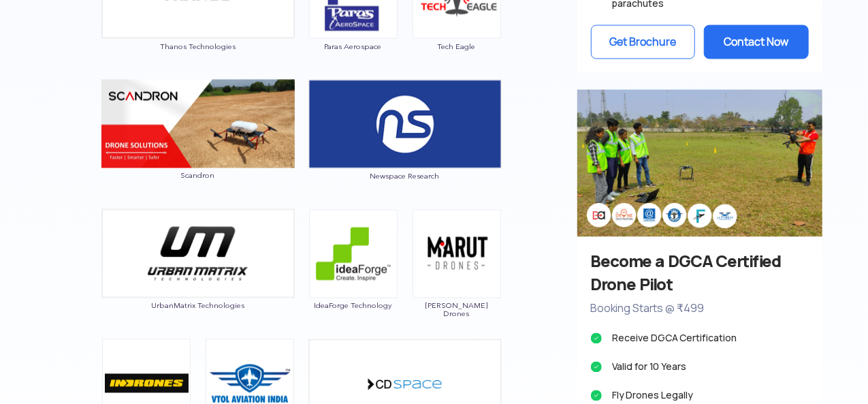 The width and height of the screenshot is (868, 404). What do you see at coordinates (353, 254) in the screenshot?
I see `img: ic_ideaforge.png` at bounding box center [353, 254].